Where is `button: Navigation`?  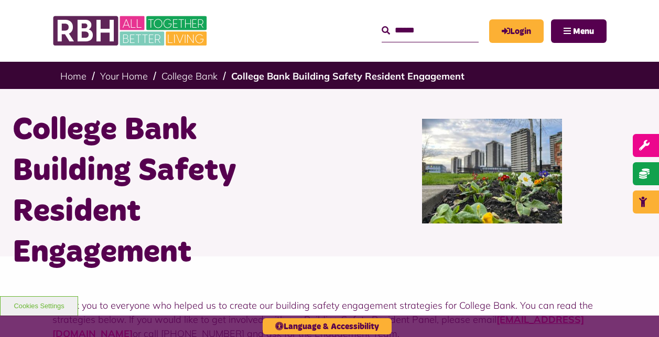 button: Navigation is located at coordinates (578, 31).